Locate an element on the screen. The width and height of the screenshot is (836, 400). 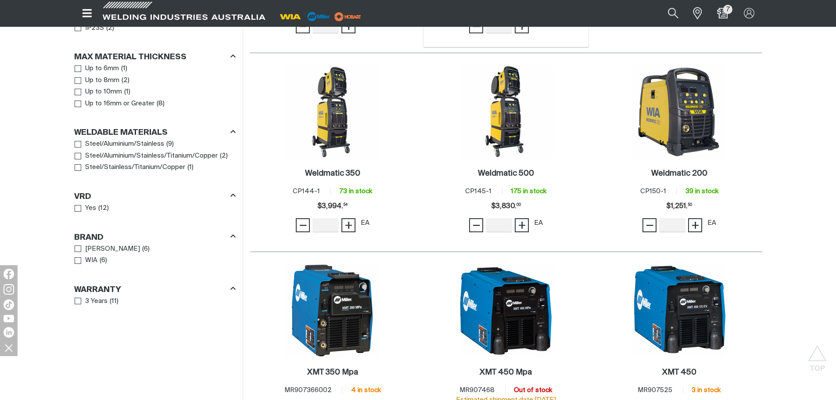
img: Weldmatic 200 is located at coordinates (680, 112).